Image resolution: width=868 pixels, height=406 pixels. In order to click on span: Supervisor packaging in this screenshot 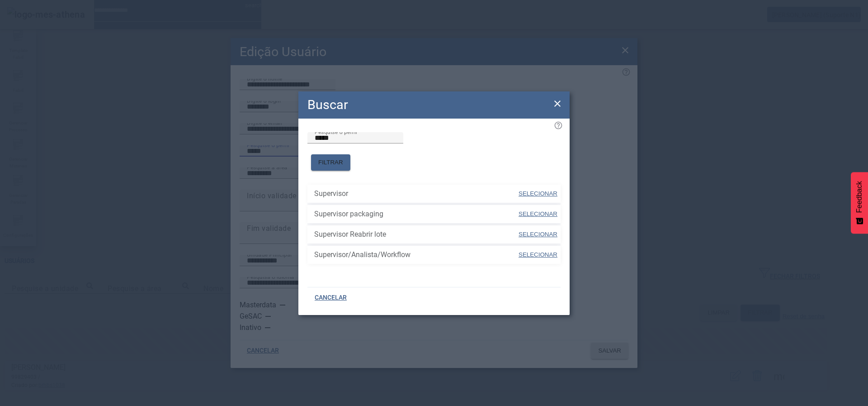, I will do `click(416, 214)`.